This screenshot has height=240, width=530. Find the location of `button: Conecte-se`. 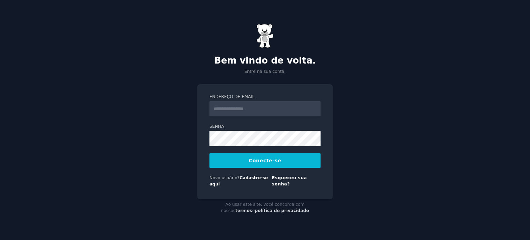

button: Conecte-se is located at coordinates (265, 160).